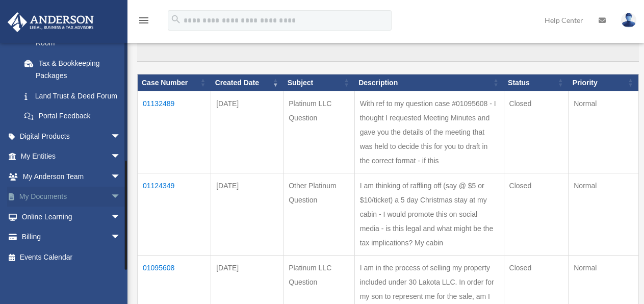  What do you see at coordinates (388, 45) in the screenshot?
I see `label: Search:` at bounding box center [388, 45].